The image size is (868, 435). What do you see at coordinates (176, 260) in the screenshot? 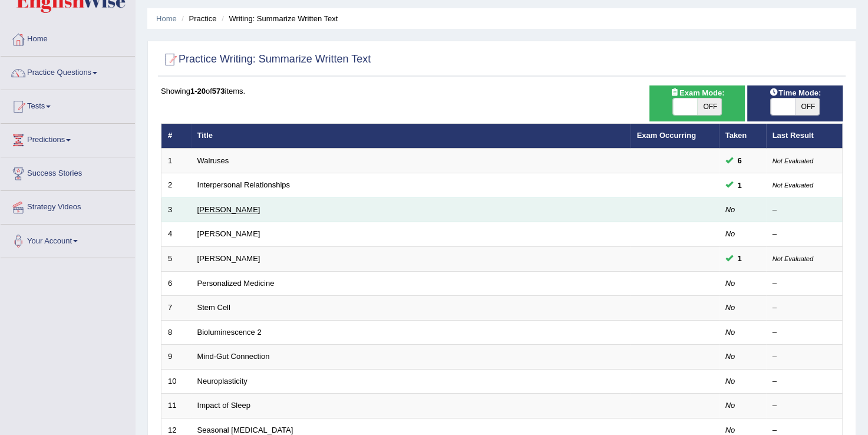
I see `td: 5` at bounding box center [176, 260].